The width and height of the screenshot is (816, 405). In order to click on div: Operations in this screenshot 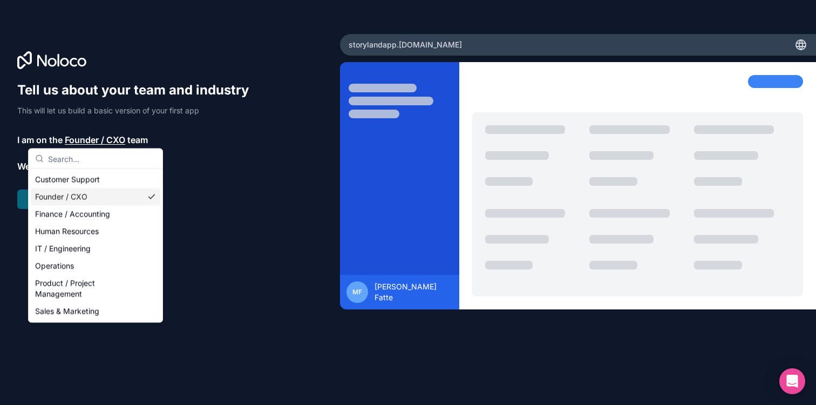, I will do `click(96, 266)`.